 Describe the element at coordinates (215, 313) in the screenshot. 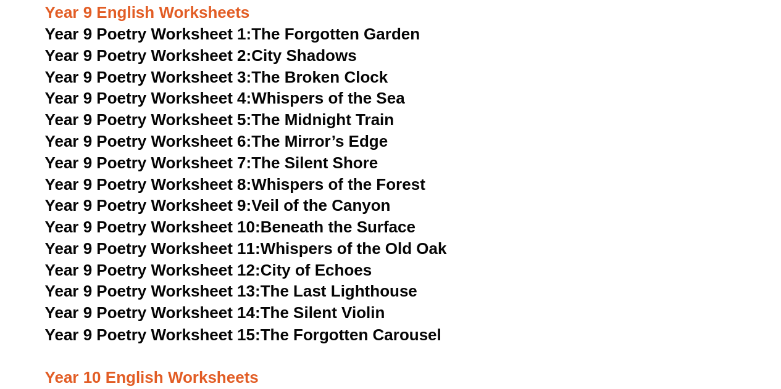

I see `a: Year 9 Poetry Worksheet 14:The Silent Violin` at that location.